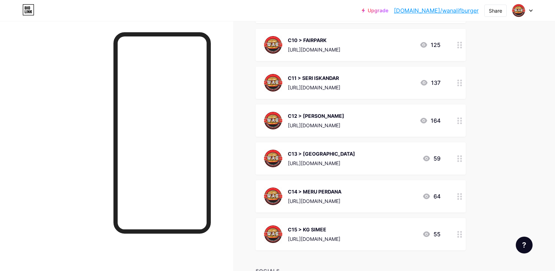  What do you see at coordinates (432, 158) in the screenshot?
I see `div: 59` at bounding box center [432, 158].